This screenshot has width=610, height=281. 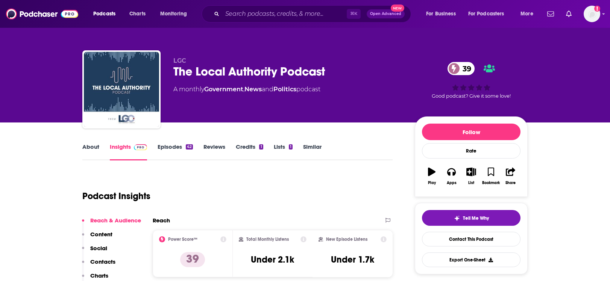 I want to click on span: LGC, so click(x=180, y=61).